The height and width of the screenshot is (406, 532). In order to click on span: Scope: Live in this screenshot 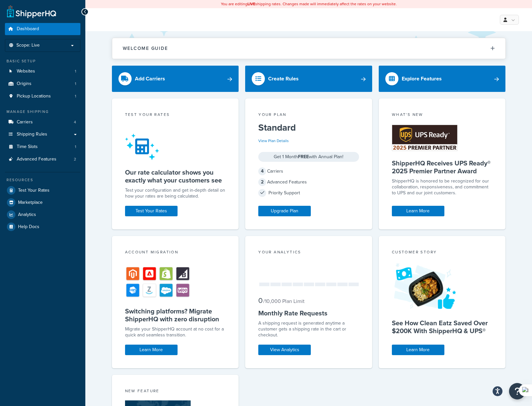, I will do `click(28, 45)`.